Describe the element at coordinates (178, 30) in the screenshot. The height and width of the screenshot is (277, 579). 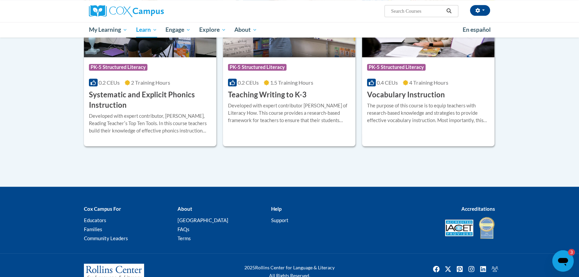
I see `span: Engage` at that location.